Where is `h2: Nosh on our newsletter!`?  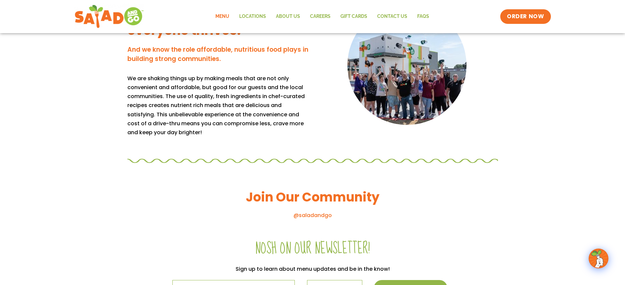
h2: Nosh on our newsletter! is located at coordinates (313, 248).